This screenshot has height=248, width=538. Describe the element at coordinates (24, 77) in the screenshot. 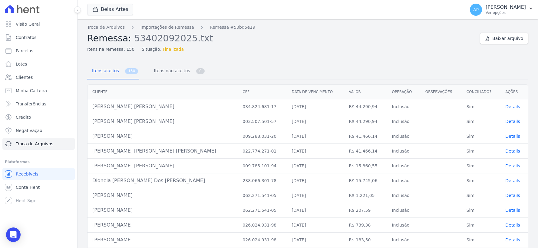

I see `span: Clientes` at that location.